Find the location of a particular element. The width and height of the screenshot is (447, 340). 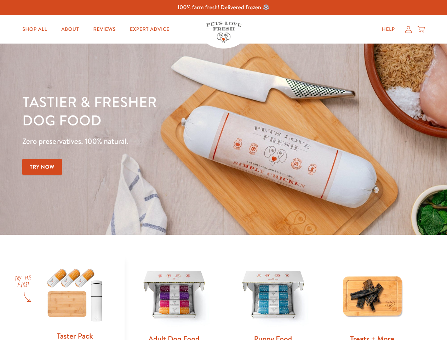

a: Try Now is located at coordinates (42, 167).